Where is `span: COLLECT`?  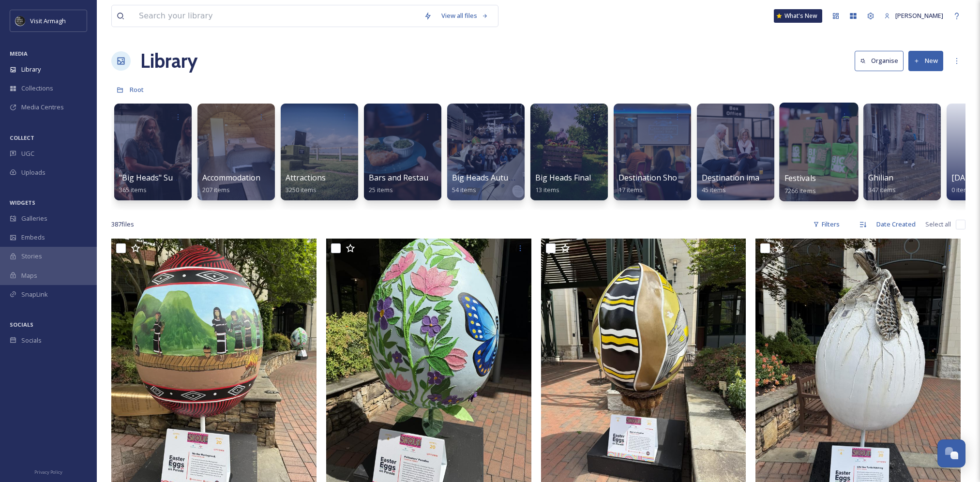 span: COLLECT is located at coordinates (22, 137).